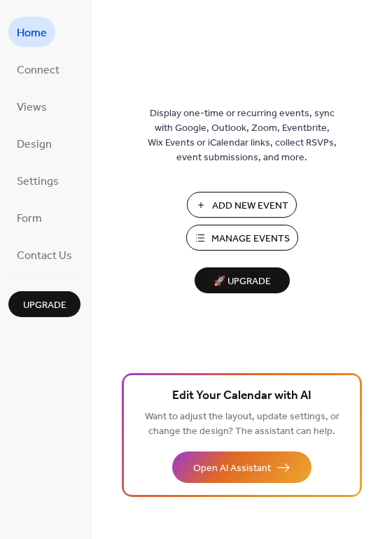 The height and width of the screenshot is (539, 392). What do you see at coordinates (30, 218) in the screenshot?
I see `span: Form` at bounding box center [30, 218].